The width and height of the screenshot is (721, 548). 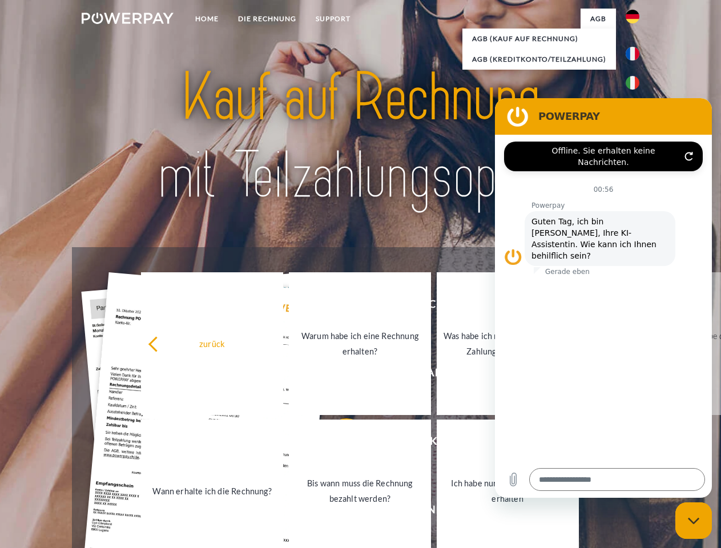 What do you see at coordinates (108, 58) in the screenshot?
I see `label: Offline. Sie erhalten keine Nachrichten.` at bounding box center [108, 58].